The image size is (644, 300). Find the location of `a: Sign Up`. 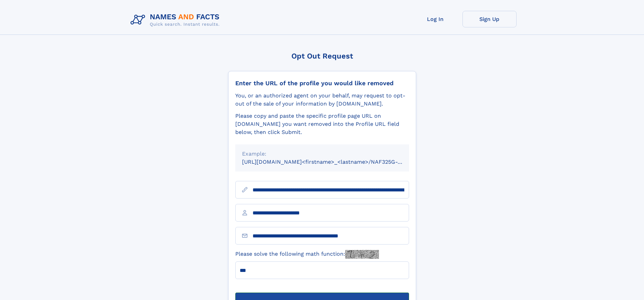

a: Sign Up is located at coordinates (490, 19).